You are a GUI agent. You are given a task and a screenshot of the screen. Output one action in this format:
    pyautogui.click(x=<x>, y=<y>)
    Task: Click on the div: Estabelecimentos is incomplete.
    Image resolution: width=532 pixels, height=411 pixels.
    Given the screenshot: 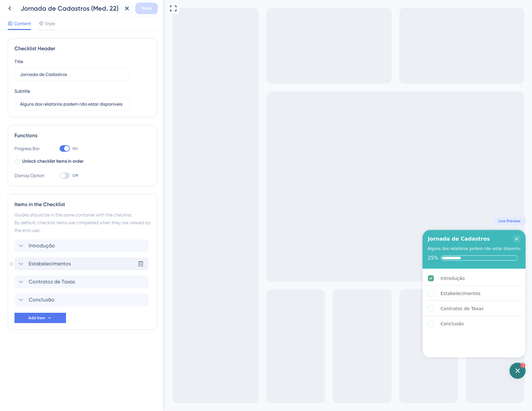 What is the action you would take?
    pyautogui.click(x=309, y=294)
    